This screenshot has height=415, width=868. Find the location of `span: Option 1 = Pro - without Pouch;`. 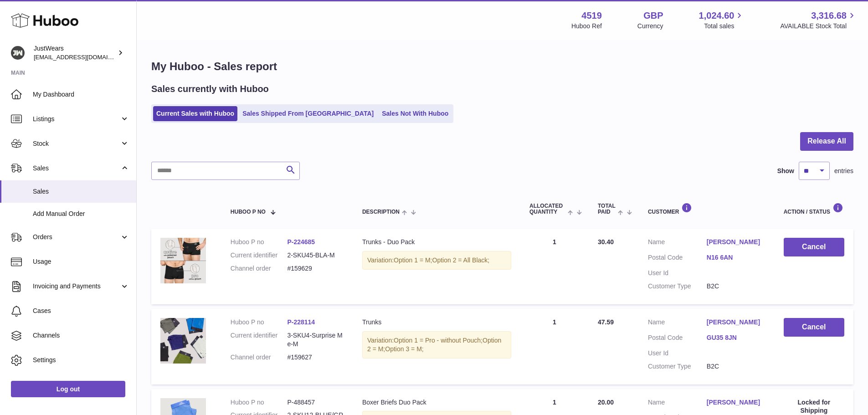

span: Option 1 = Pro - without Pouch; is located at coordinates (438, 340).